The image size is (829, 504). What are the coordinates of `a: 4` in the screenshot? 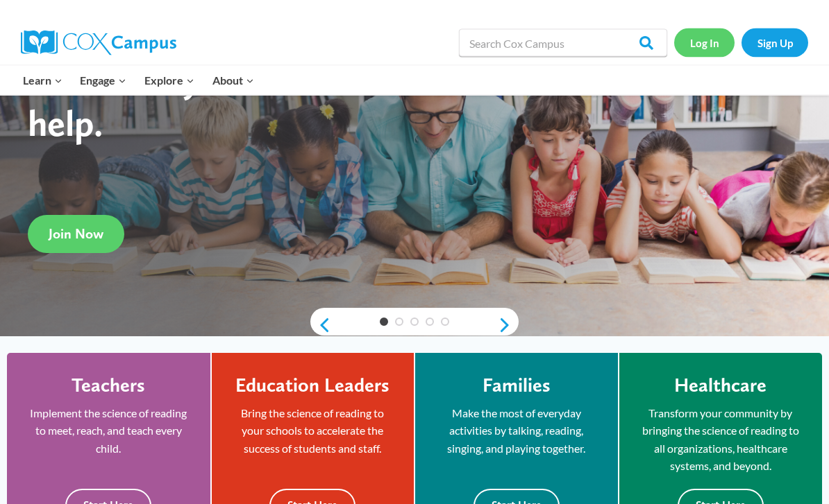 It's located at (429, 323).